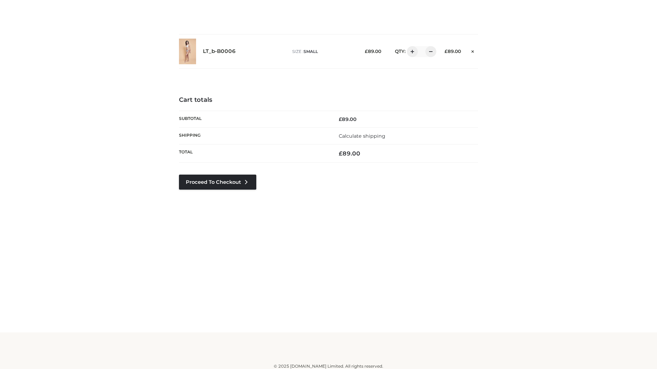 This screenshot has height=369, width=657. Describe the element at coordinates (253, 136) in the screenshot. I see `th: Shipping` at that location.